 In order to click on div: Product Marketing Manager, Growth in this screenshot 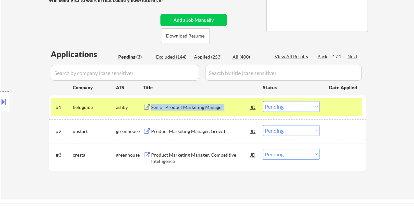, I will do `click(201, 131)`.